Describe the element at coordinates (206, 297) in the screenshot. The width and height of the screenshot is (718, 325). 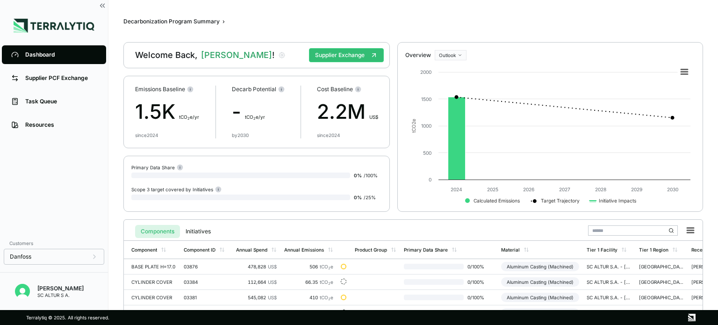
I see `div: 03381` at that location.